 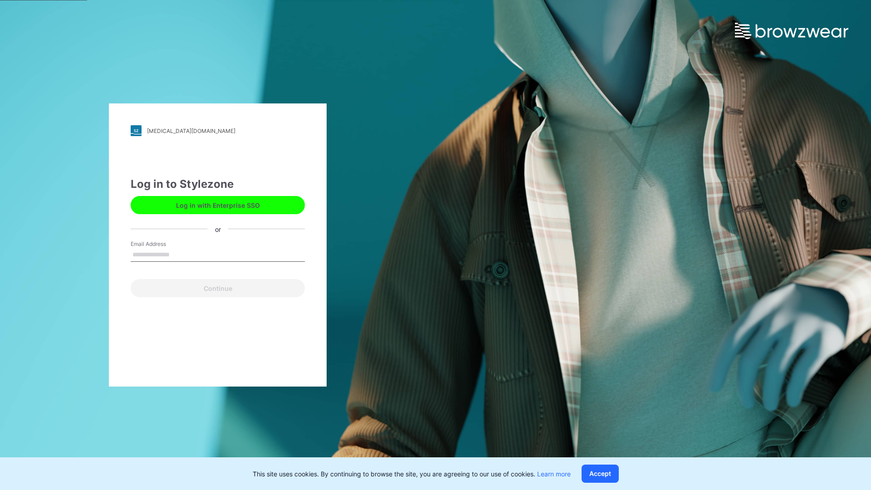 I want to click on label: Email Address, so click(x=162, y=244).